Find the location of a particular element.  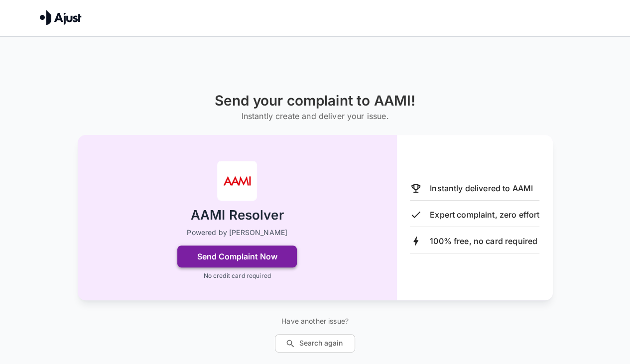

img: AAMI is located at coordinates (237, 181).